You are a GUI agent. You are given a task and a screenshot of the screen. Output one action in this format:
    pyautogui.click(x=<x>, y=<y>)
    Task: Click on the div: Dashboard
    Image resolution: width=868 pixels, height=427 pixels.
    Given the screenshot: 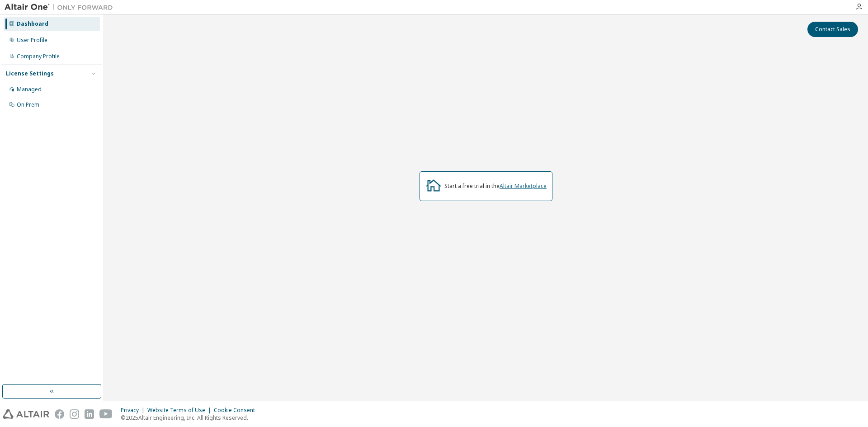 What is the action you would take?
    pyautogui.click(x=33, y=24)
    